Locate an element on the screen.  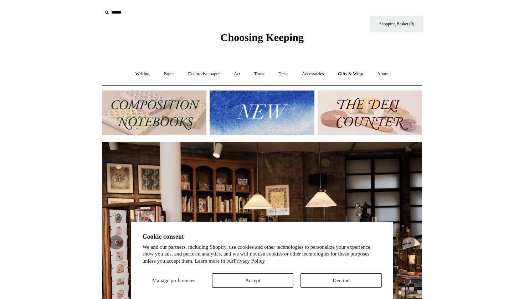
button: Next is located at coordinates (408, 242).